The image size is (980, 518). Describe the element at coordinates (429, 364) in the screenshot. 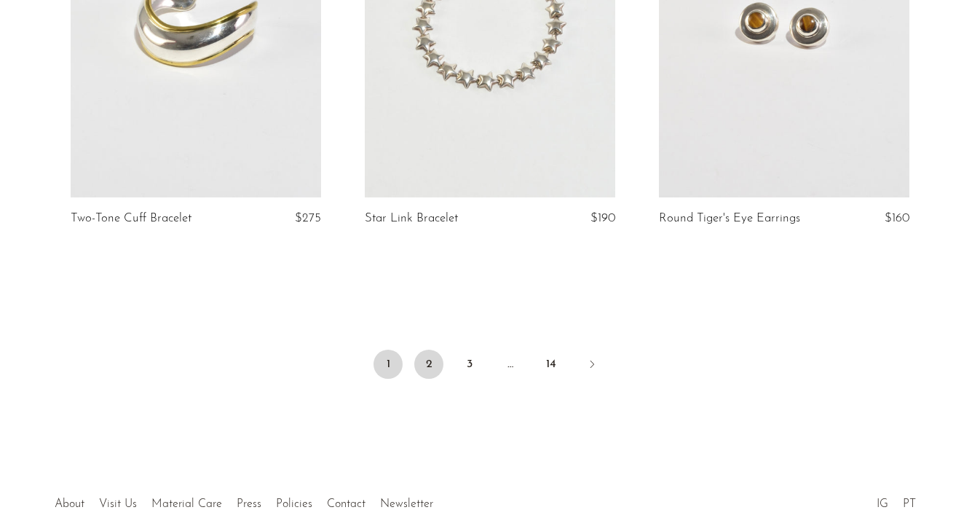

I see `a: 2` at that location.